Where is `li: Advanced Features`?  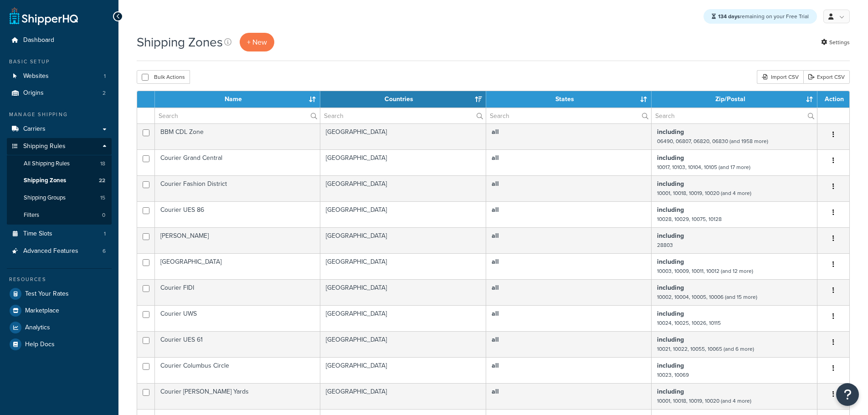 li: Advanced Features is located at coordinates (60, 251).